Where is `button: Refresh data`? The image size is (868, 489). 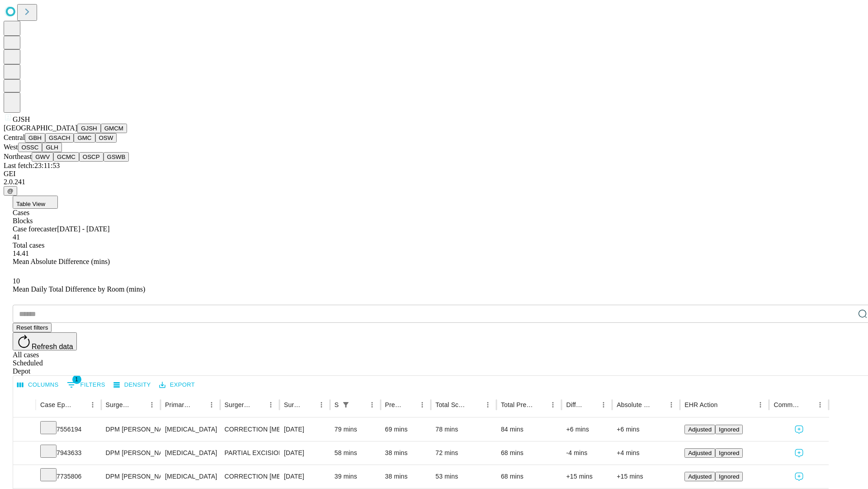
button: Refresh data is located at coordinates (45, 341).